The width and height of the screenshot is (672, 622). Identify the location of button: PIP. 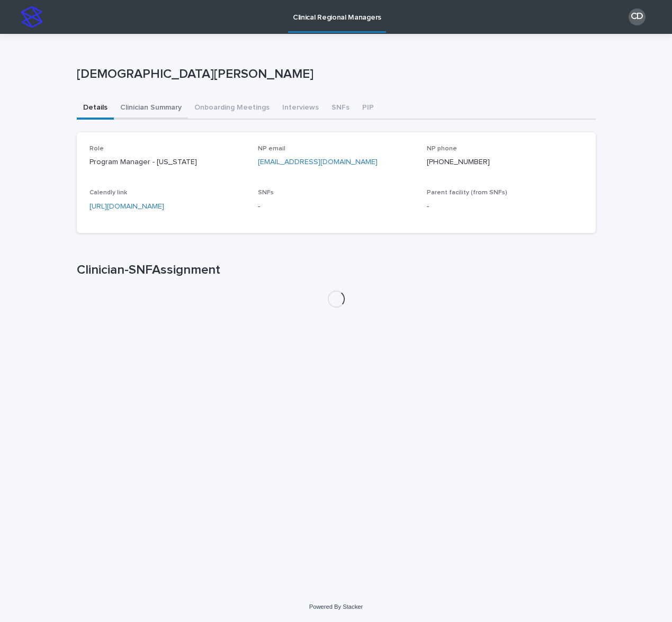
(368, 109).